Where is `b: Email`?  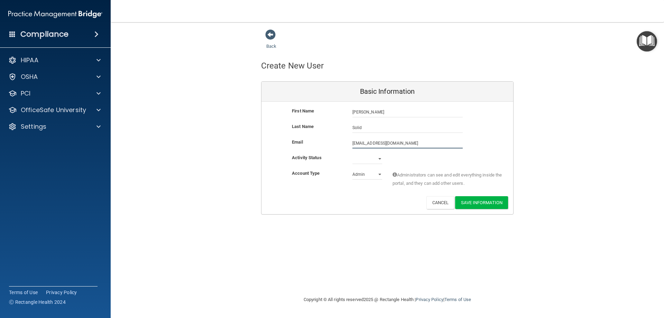 b: Email is located at coordinates (298, 142).